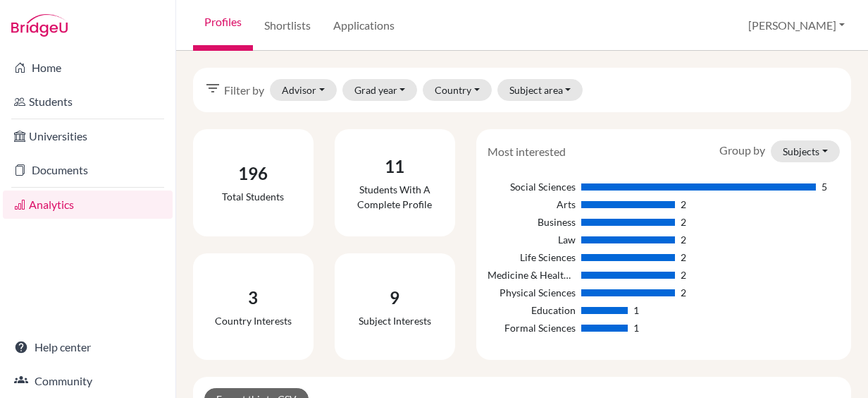  Describe the element at coordinates (531, 239) in the screenshot. I see `div: Law` at that location.